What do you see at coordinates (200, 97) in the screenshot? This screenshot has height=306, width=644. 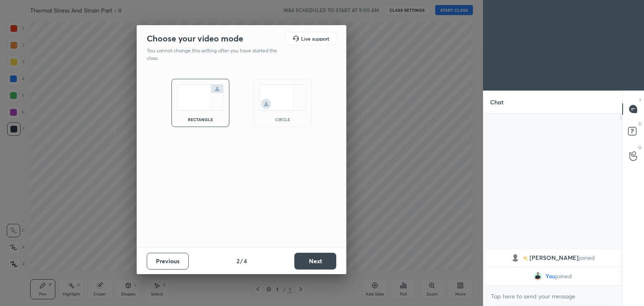 I see `img: normalScreenIcon.ae25ed63.svg` at bounding box center [200, 97].